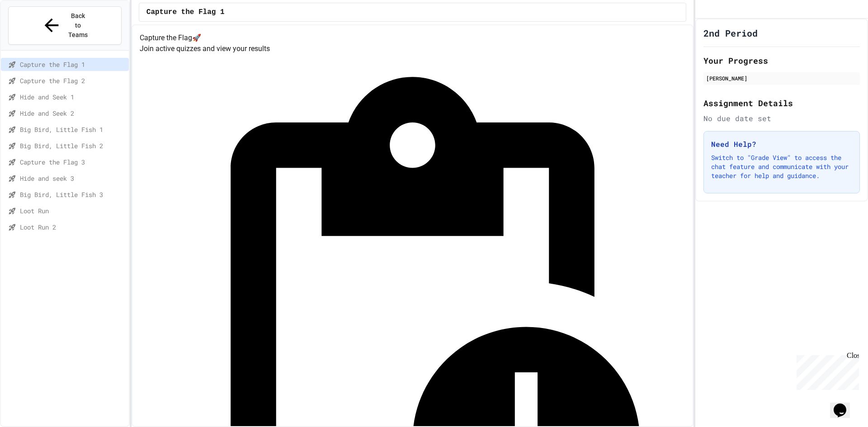  Describe the element at coordinates (730, 33) in the screenshot. I see `h1: 2nd Period` at that location.